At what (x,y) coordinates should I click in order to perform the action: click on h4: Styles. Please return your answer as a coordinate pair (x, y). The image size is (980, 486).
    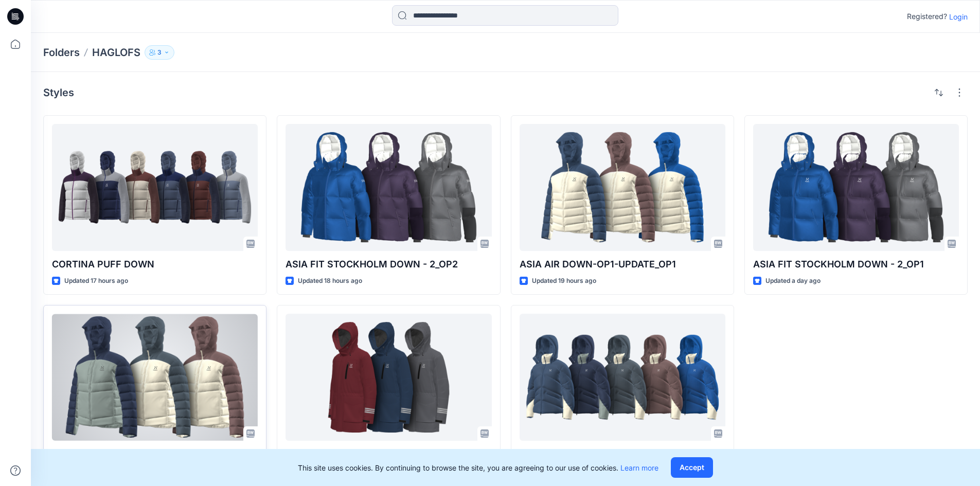
    Looking at the image, I should click on (59, 92).